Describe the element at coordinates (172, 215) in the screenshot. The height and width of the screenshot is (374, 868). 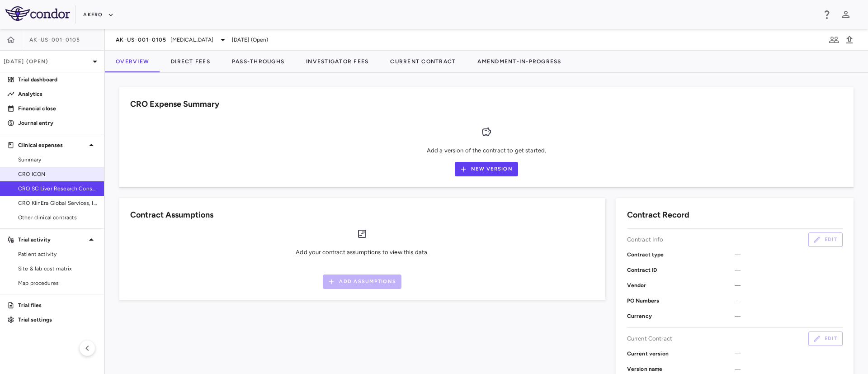
I see `h6: Contract Assumptions` at that location.